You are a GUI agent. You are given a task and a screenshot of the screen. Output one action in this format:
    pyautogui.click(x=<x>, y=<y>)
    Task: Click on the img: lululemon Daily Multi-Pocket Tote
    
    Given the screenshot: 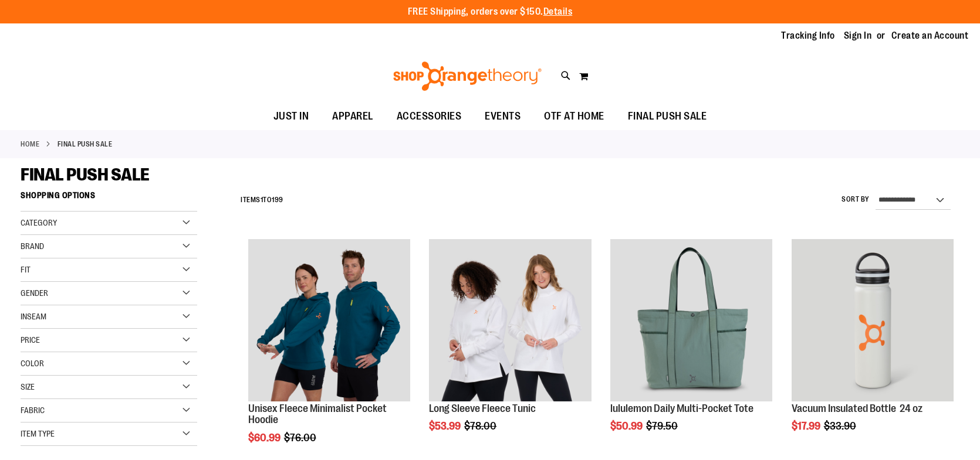 What is the action you would take?
    pyautogui.click(x=691, y=320)
    